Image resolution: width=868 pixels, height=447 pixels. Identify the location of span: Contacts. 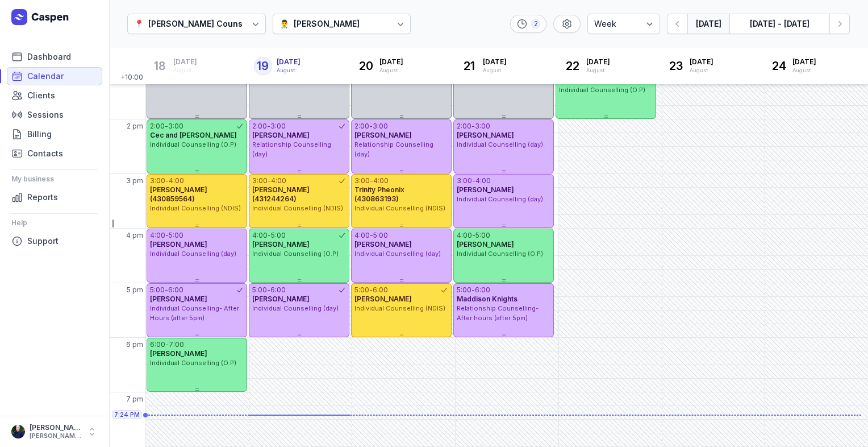
(45, 153).